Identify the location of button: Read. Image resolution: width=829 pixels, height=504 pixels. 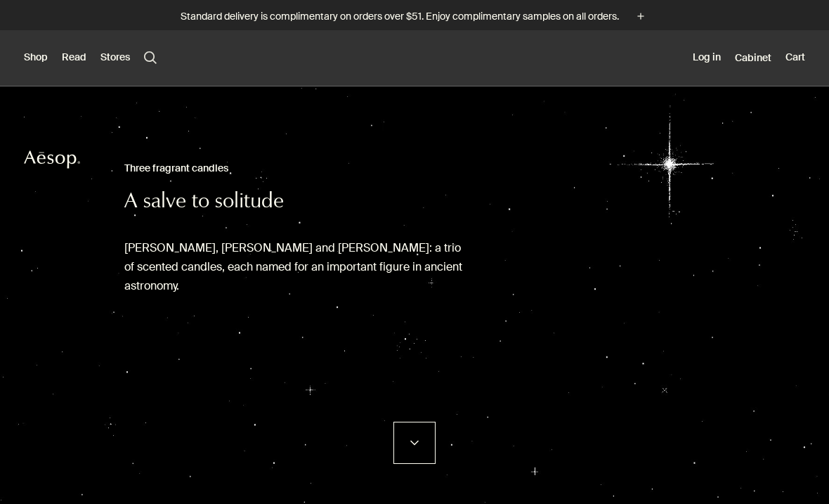
(74, 57).